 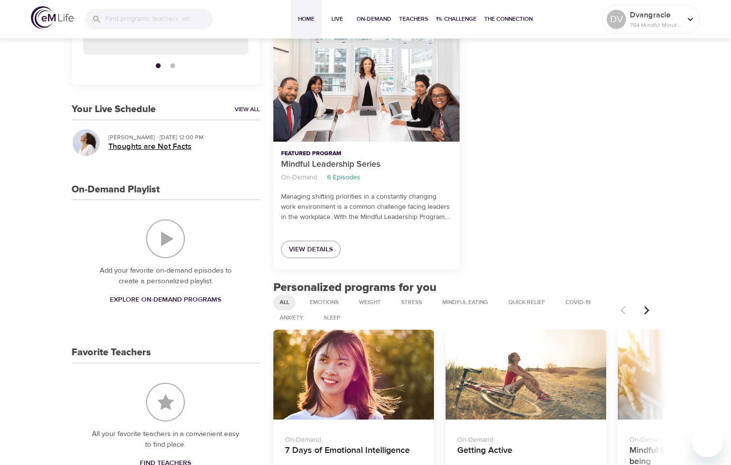 I want to click on div: COVID-19, so click(x=578, y=303).